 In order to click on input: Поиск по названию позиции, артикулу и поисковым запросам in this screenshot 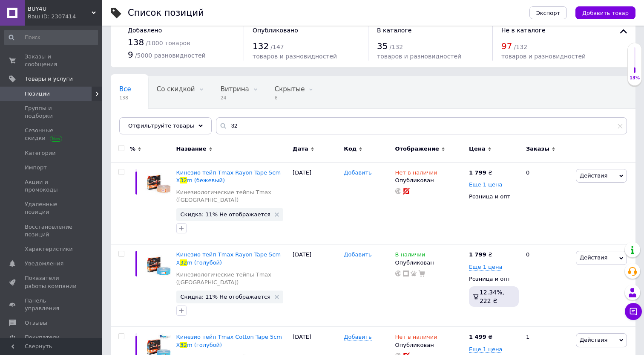, I will do `click(422, 126)`.